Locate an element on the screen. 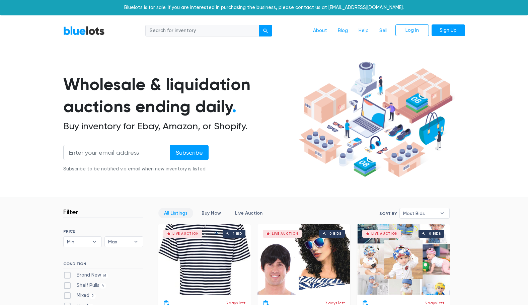 Image resolution: width=528 pixels, height=305 pixels. div: 1 bid is located at coordinates (237, 234).